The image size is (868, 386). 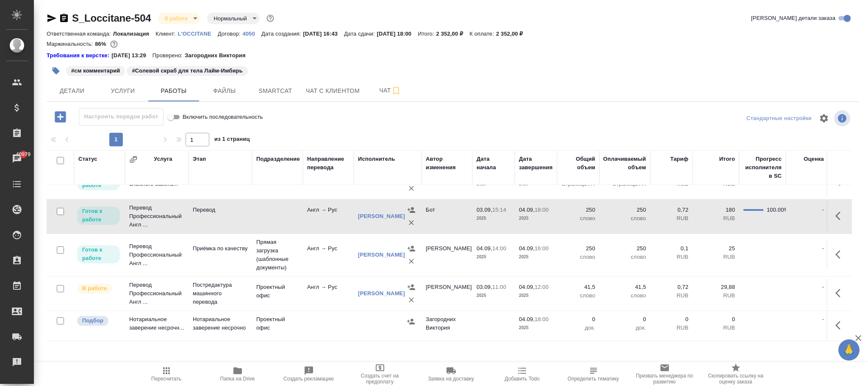 I want to click on div: Исполнитель выполняет работу, so click(x=98, y=289).